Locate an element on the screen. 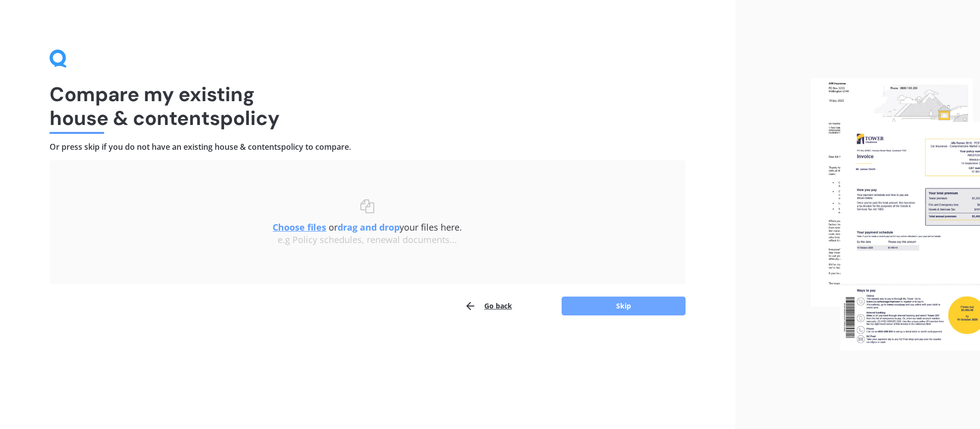 The height and width of the screenshot is (429, 980). h1: Compare my existing house & contents policy is located at coordinates (367, 106).